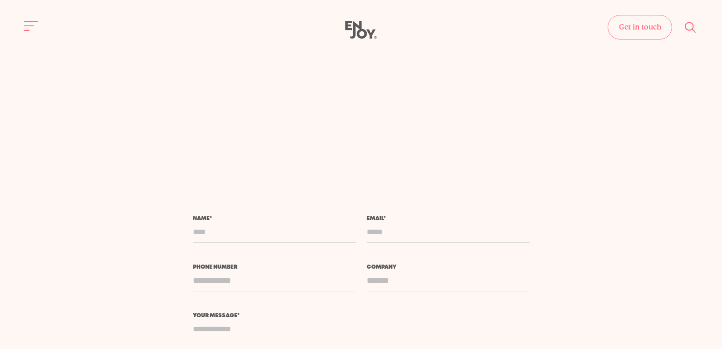 The width and height of the screenshot is (722, 349). I want to click on label: Email, so click(448, 219).